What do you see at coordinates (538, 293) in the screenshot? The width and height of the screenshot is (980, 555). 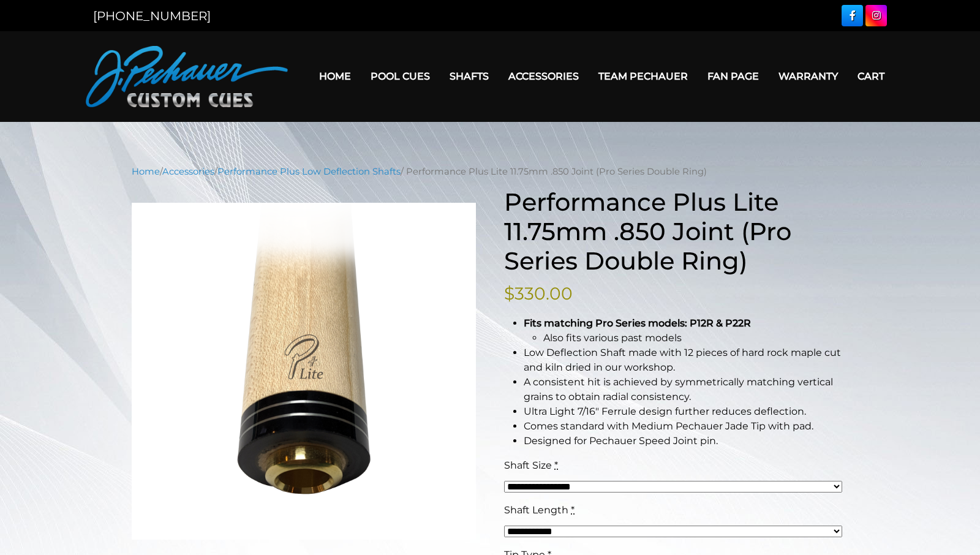 I see `bdi: 330.00` at bounding box center [538, 293].